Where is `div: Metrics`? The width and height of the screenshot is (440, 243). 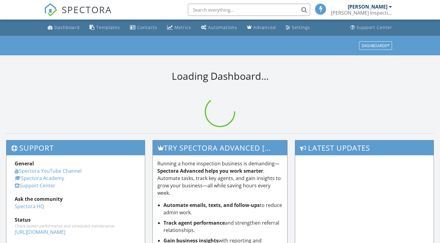
div: Metrics is located at coordinates (183, 27).